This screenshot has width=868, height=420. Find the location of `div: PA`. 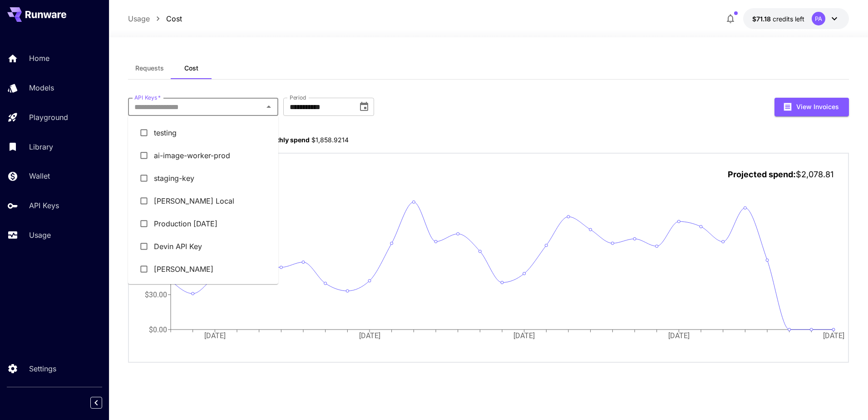

div: PA is located at coordinates (819, 19).